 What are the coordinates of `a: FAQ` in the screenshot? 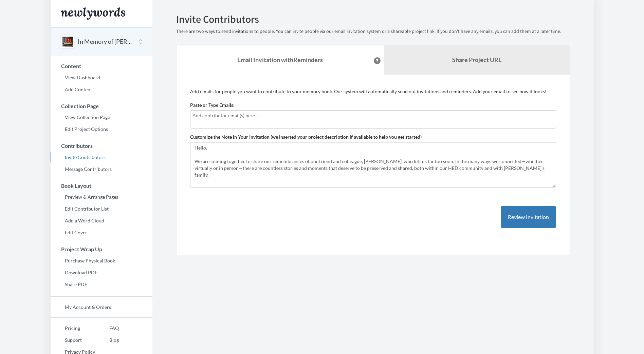 It's located at (107, 328).